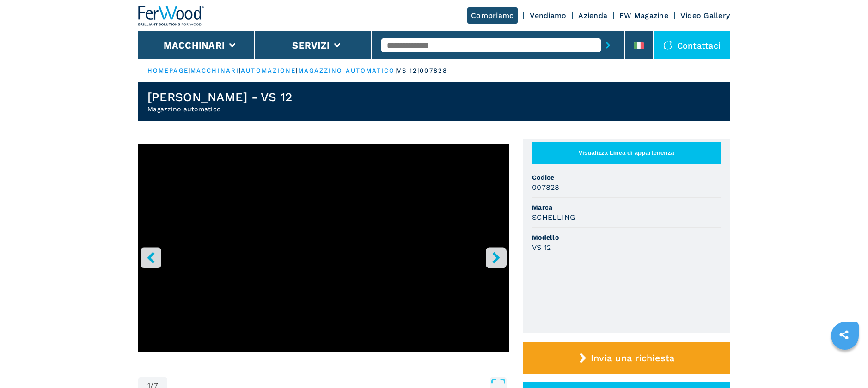 The height and width of the screenshot is (388, 868). Describe the element at coordinates (219, 109) in the screenshot. I see `h2: Magazzino automatico` at that location.